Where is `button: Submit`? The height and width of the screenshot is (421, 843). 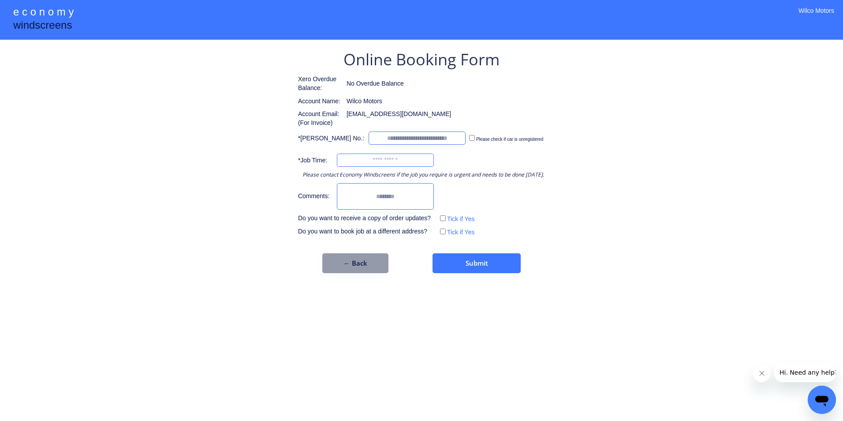 button: Submit is located at coordinates (477, 263).